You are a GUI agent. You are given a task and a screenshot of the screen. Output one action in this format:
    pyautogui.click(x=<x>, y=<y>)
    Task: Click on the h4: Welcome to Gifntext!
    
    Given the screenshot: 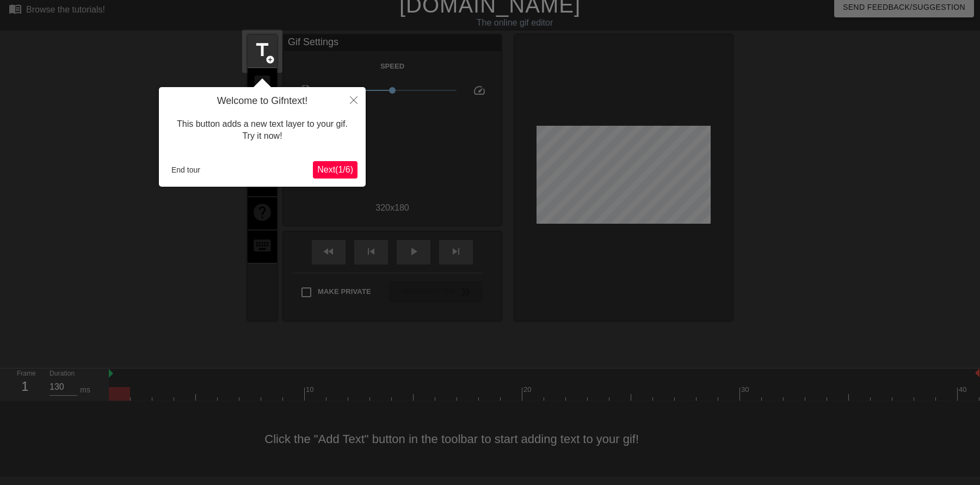 What is the action you would take?
    pyautogui.click(x=262, y=101)
    